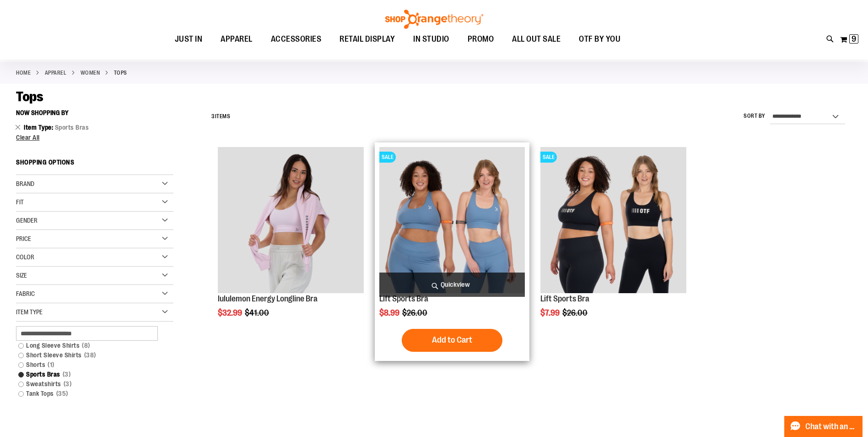 This screenshot has height=437, width=868. What do you see at coordinates (188, 39) in the screenshot?
I see `span: JUST IN` at bounding box center [188, 39].